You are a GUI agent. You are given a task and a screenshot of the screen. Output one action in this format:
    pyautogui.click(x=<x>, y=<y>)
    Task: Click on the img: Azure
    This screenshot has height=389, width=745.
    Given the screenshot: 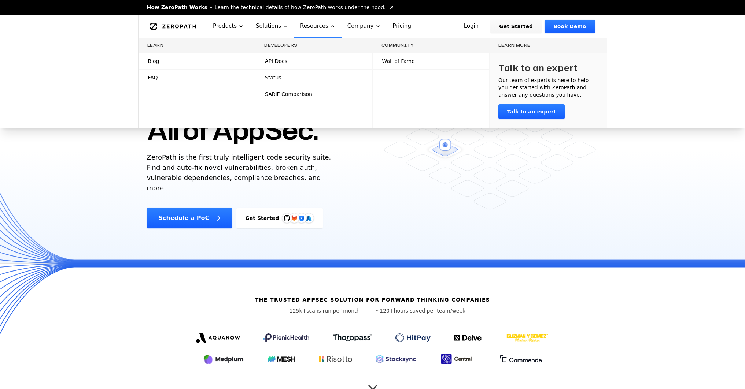 What is the action you would take?
    pyautogui.click(x=309, y=218)
    